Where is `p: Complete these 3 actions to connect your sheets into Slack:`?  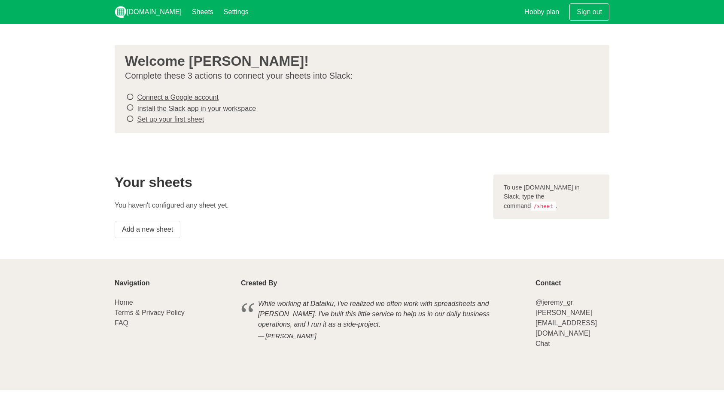
p: Complete these 3 actions to connect your sheets into Slack: is located at coordinates (359, 76).